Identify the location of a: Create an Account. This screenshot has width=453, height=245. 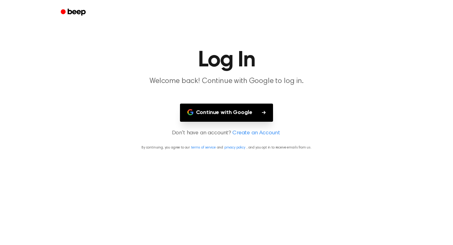
(256, 133).